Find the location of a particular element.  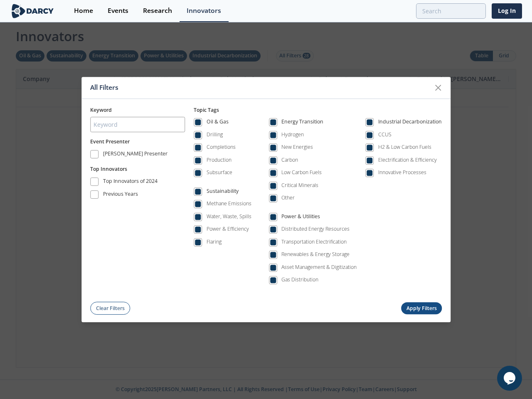

div: Distributed Energy Resources is located at coordinates (315, 229).